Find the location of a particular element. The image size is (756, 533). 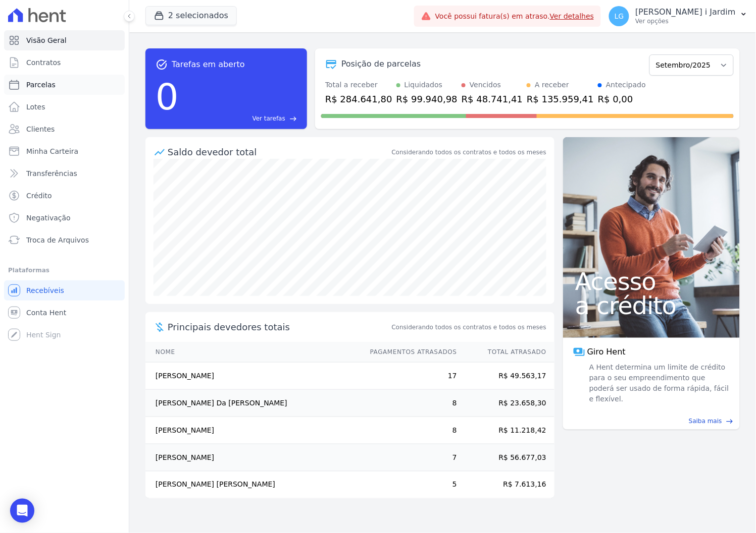

div: R$ 135.959,41 is located at coordinates (560, 99).